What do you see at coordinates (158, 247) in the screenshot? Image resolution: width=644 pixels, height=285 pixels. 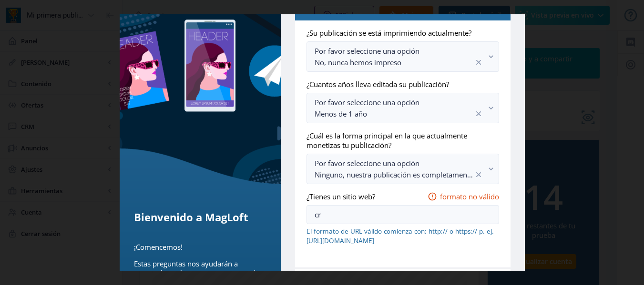 I see `font: ¡Comencemos!` at bounding box center [158, 247].